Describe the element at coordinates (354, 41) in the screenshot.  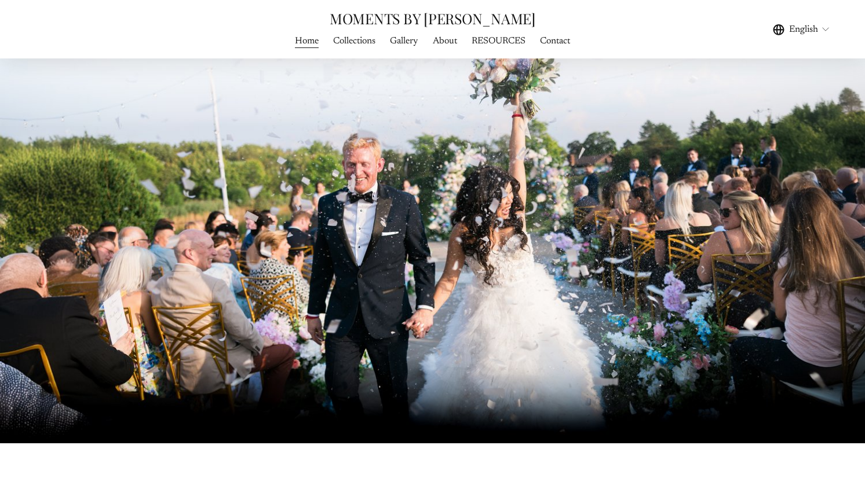
I see `a: Collections` at that location.